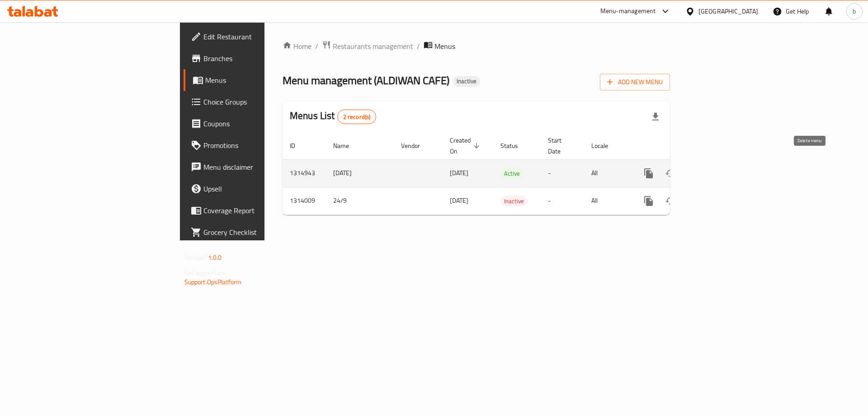 Image resolution: width=868 pixels, height=416 pixels. Describe the element at coordinates (260, 167) in the screenshot. I see `span: Menu disclaimer` at that location.